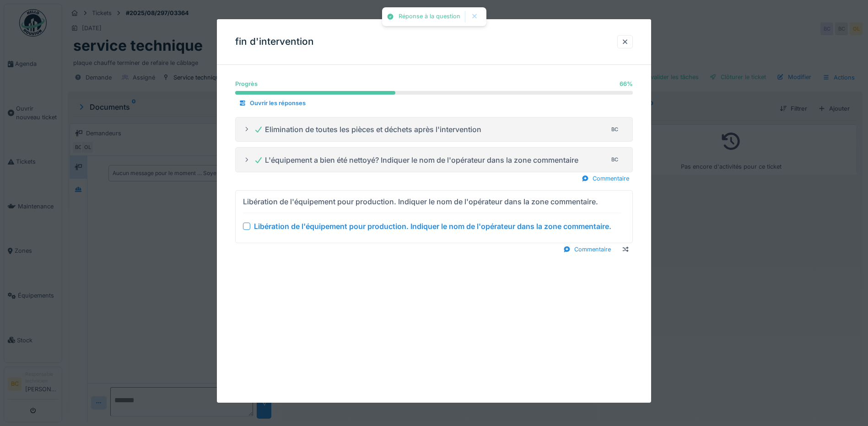  I want to click on div: Réponse à la question, so click(429, 17).